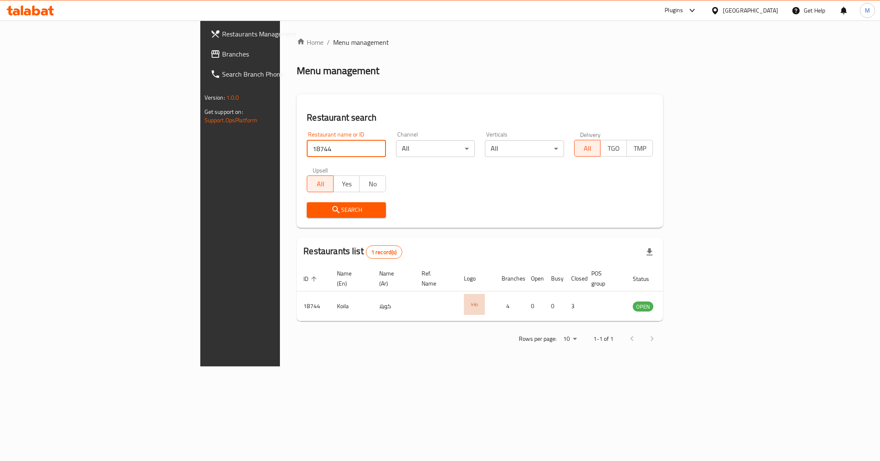 The image size is (880, 461). I want to click on span: Name (Ar), so click(392, 279).